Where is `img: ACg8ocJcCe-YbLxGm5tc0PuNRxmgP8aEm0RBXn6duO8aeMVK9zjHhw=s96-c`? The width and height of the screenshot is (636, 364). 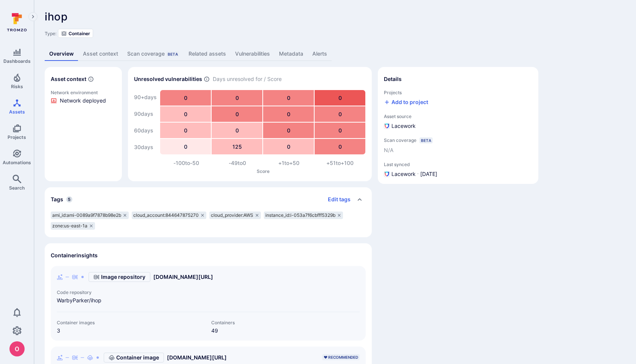 img: ACg8ocJcCe-YbLxGm5tc0PuNRxmgP8aEm0RBXn6duO8aeMVK9zjHhw=s96-c is located at coordinates (17, 349).